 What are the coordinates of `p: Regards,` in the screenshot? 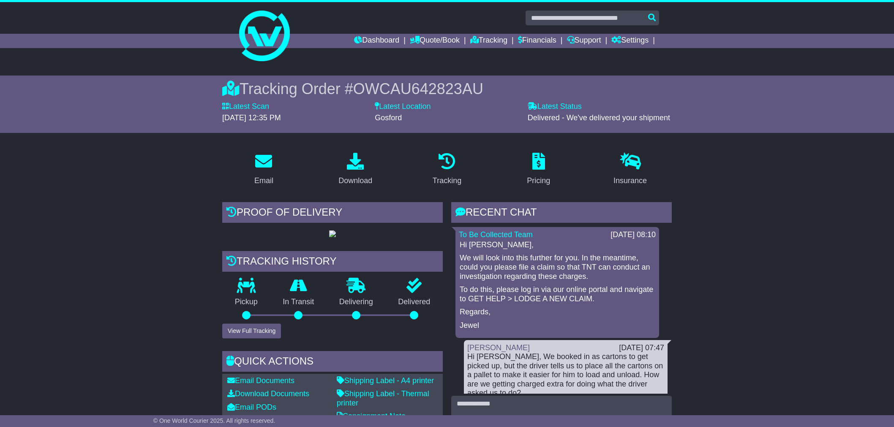 It's located at (557, 313).